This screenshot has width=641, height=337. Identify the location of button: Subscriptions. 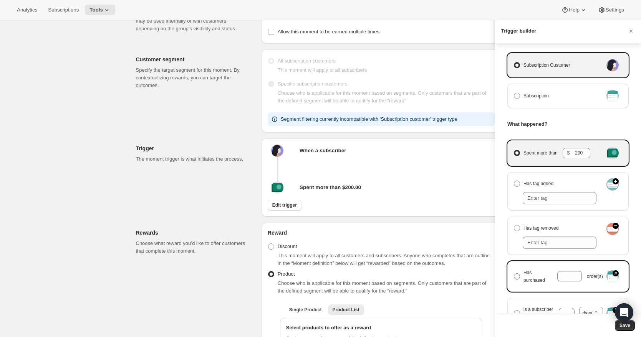
(63, 10).